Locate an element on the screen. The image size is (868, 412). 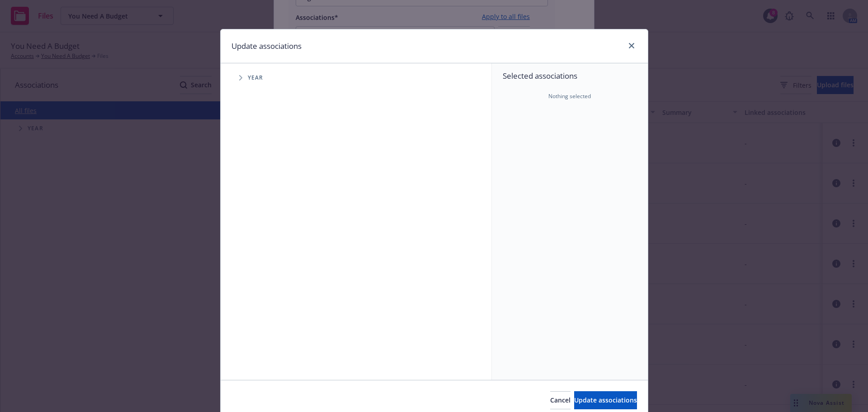
span: Selected associations is located at coordinates (570, 76).